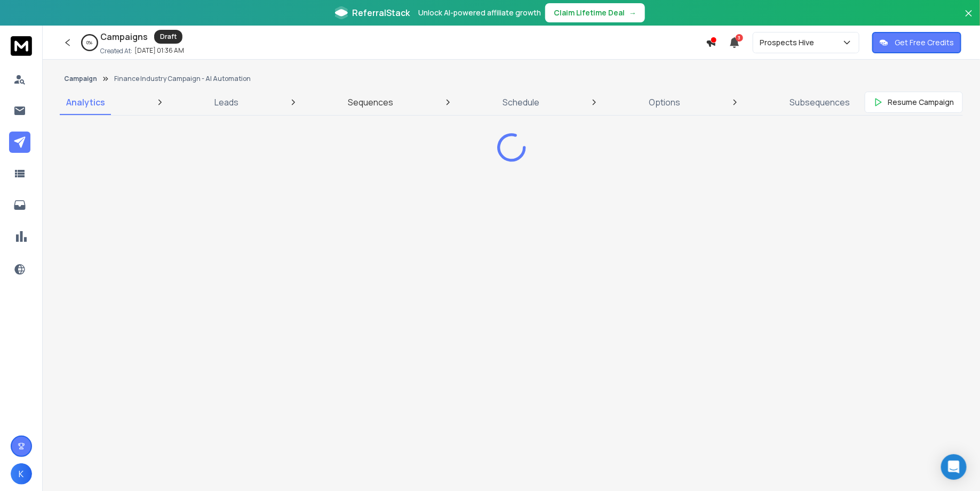 The image size is (980, 491). I want to click on a: Sequences, so click(370, 103).